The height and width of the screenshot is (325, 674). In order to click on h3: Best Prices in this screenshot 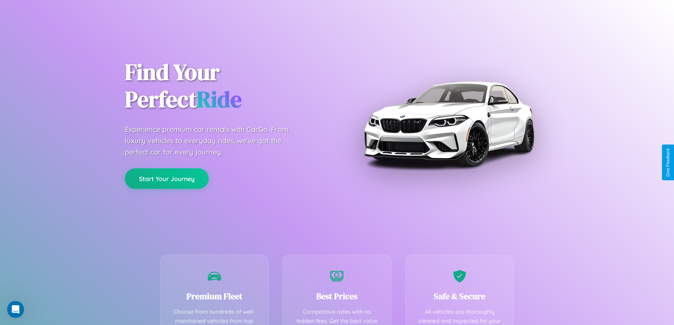, I will do `click(337, 296)`.